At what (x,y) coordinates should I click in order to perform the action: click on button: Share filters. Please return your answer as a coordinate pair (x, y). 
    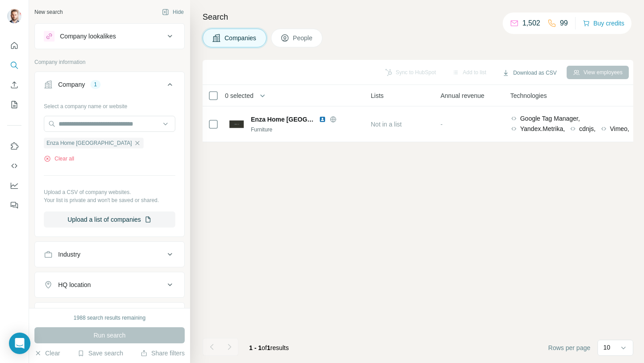
    Looking at the image, I should click on (162, 353).